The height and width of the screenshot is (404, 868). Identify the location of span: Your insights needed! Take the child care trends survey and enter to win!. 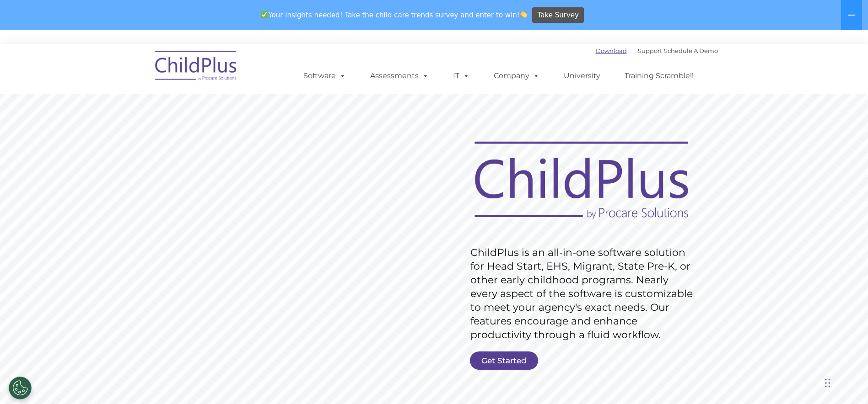
(394, 15).